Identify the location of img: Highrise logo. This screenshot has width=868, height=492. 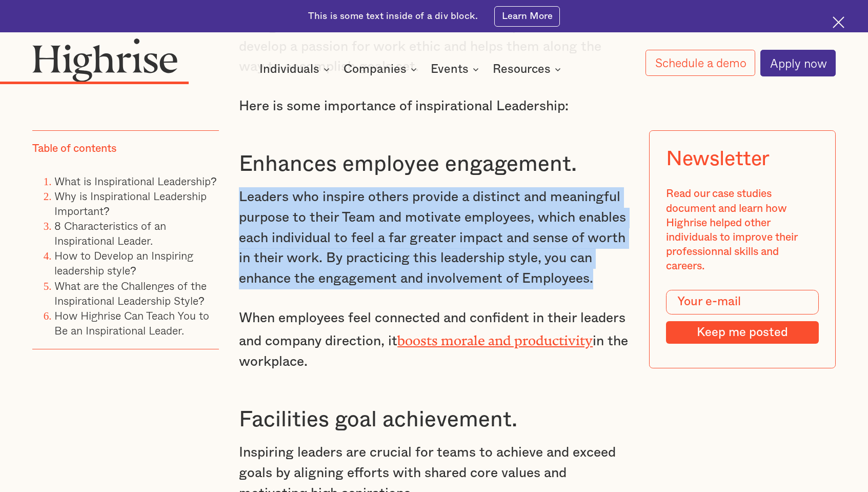
(105, 60).